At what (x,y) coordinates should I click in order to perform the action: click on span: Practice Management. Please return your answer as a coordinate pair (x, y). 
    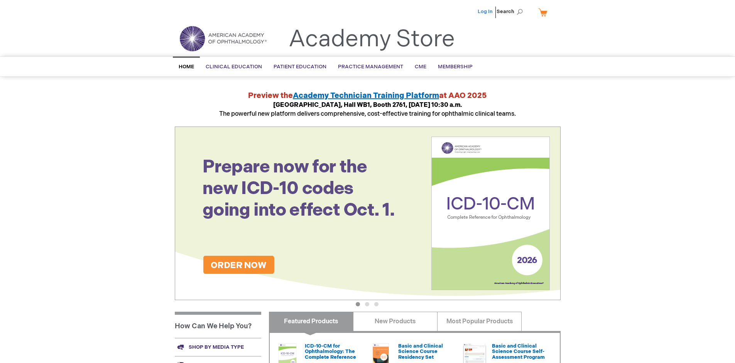
    Looking at the image, I should click on (370, 67).